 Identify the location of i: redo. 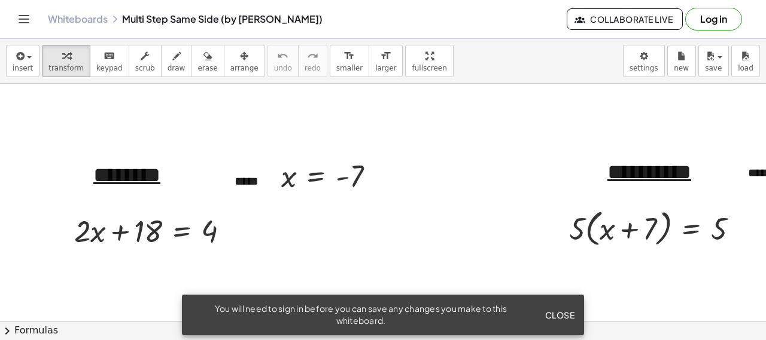
(312, 56).